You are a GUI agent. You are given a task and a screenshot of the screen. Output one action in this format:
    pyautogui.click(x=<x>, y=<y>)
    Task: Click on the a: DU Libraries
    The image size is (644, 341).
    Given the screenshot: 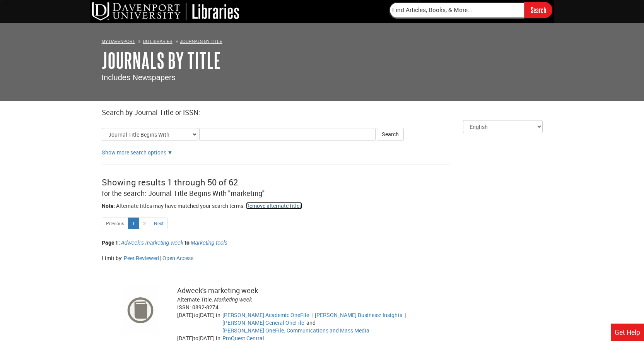 What is the action you would take?
    pyautogui.click(x=158, y=42)
    